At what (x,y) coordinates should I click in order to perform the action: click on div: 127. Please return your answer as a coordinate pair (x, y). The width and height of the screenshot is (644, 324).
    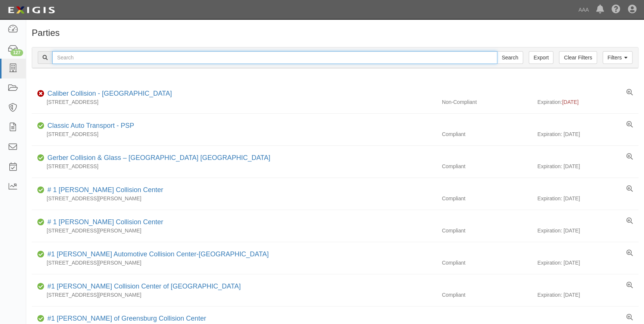
    Looking at the image, I should click on (17, 53).